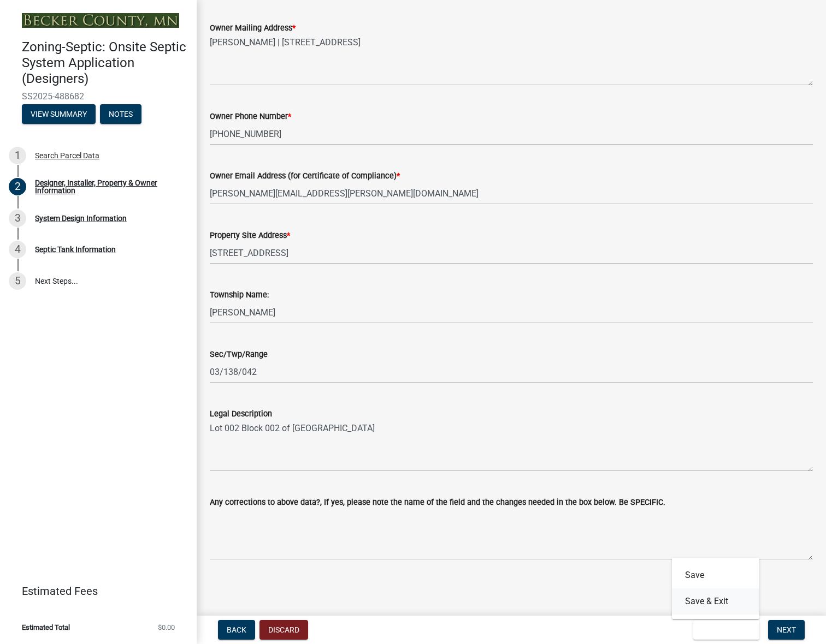  I want to click on span: Back, so click(236, 630).